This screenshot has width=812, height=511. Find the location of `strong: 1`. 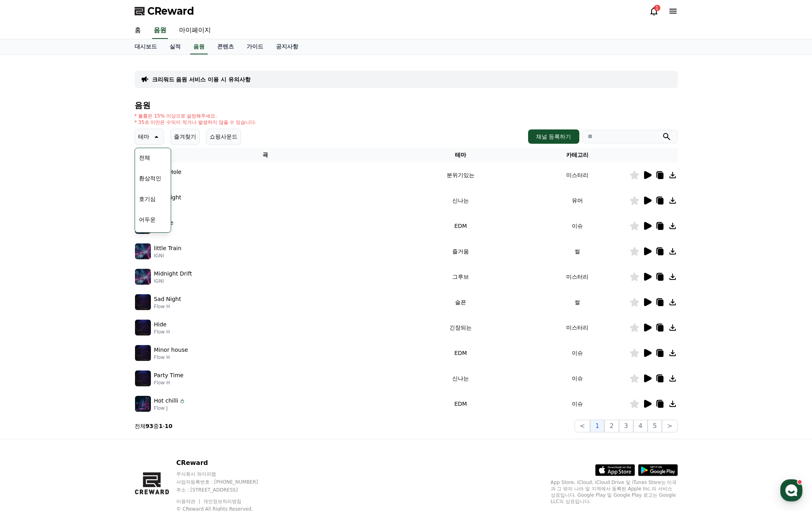

strong: 1 is located at coordinates (161, 426).